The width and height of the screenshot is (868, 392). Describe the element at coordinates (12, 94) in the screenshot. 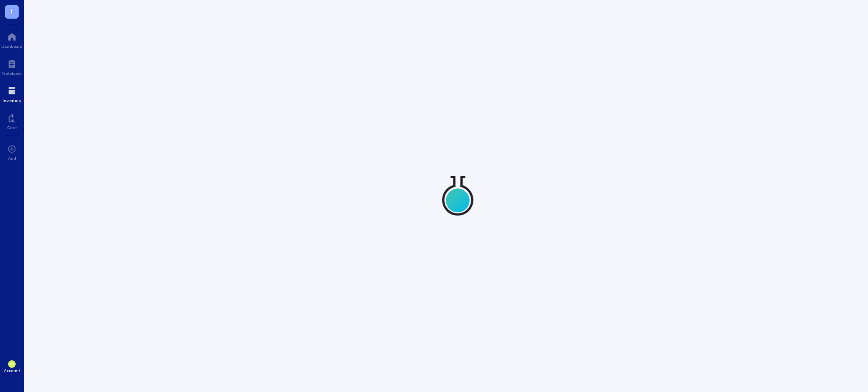

I see `a: Inventory` at that location.